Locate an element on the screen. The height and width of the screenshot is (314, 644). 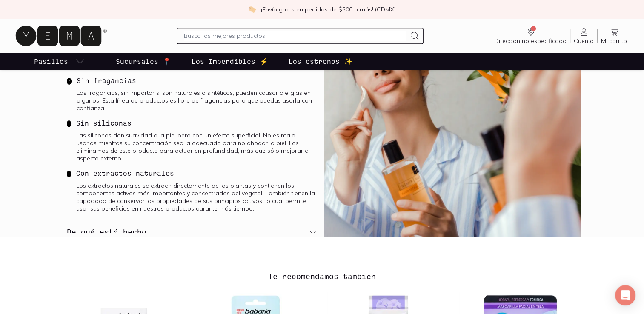
input: Busca los mejores productos is located at coordinates (295, 36).